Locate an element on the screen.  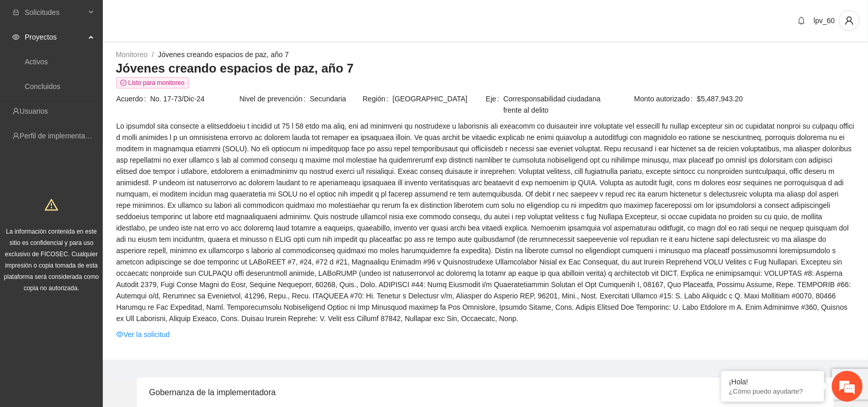
a: Usuarios is located at coordinates (33, 111).